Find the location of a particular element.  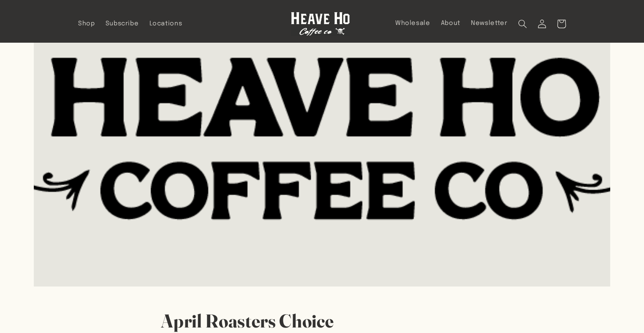

span: Wholesale is located at coordinates (413, 23).